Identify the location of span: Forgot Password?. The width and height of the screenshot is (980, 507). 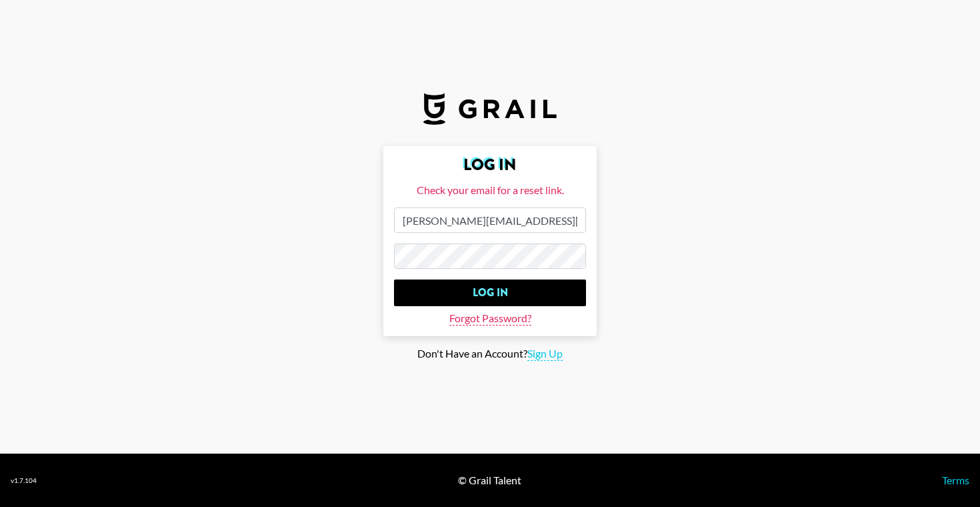
(490, 318).